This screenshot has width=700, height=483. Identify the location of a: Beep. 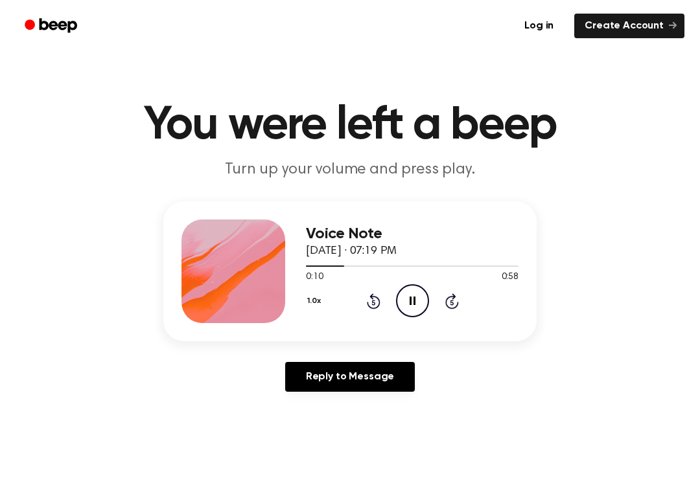
(52, 26).